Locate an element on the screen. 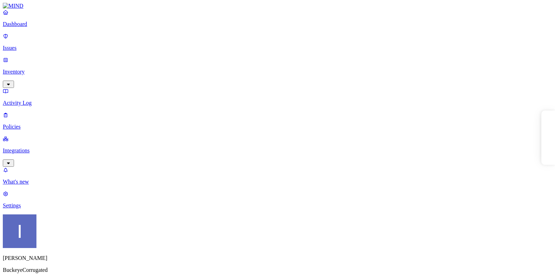  img: MIND is located at coordinates (13, 6).